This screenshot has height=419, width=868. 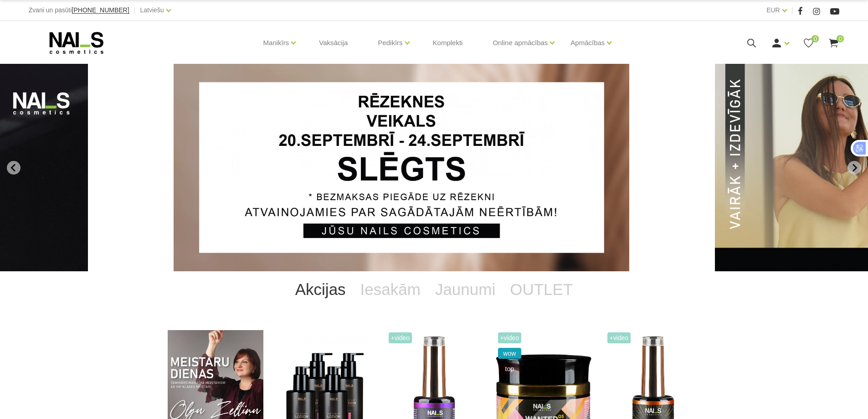 I want to click on a: Komplekti, so click(x=448, y=43).